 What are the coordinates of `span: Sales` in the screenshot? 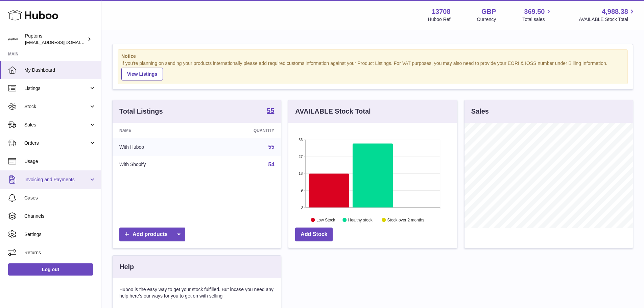 It's located at (56, 125).